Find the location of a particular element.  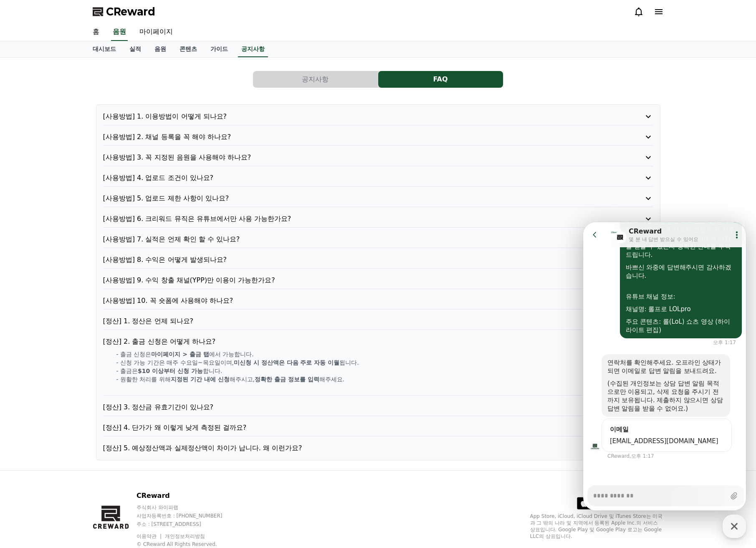

p: - 출금은 합니다. is located at coordinates (385, 371).